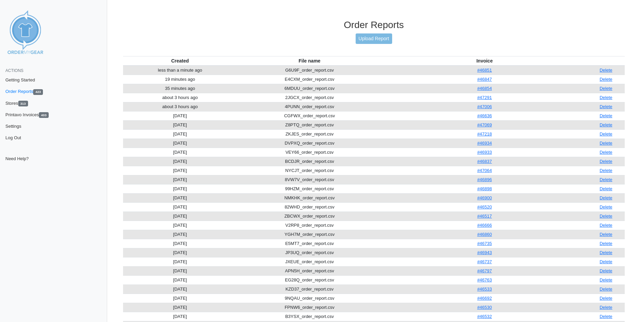  I want to click on a: #46636, so click(485, 116).